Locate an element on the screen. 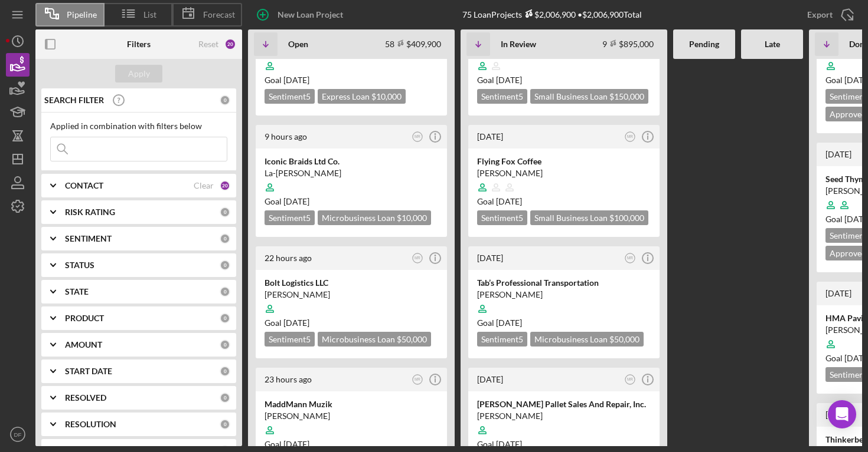  b: START DATE is located at coordinates (89, 371).